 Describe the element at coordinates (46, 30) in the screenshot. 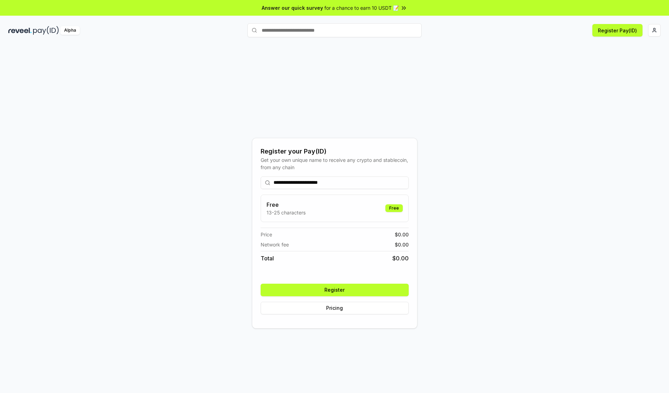

I see `img: pay_id` at that location.